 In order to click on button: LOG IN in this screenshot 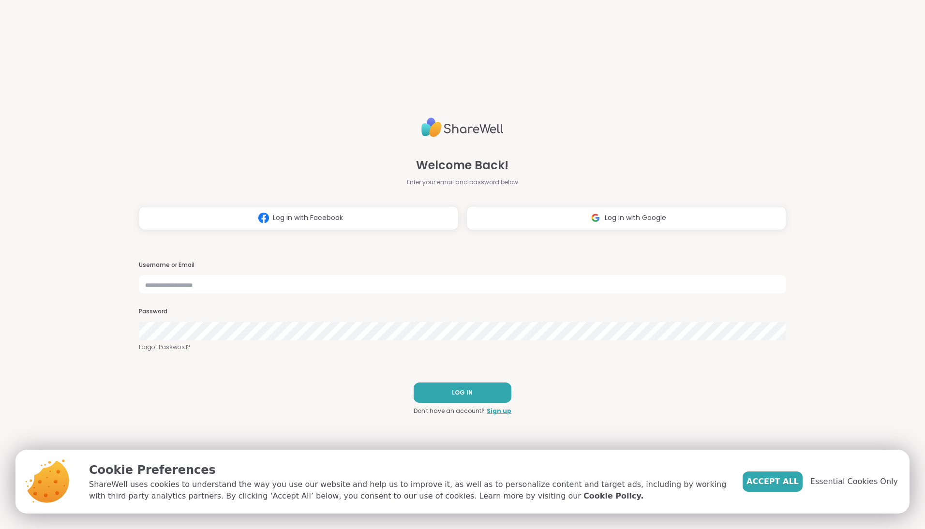, I will do `click(463, 393)`.